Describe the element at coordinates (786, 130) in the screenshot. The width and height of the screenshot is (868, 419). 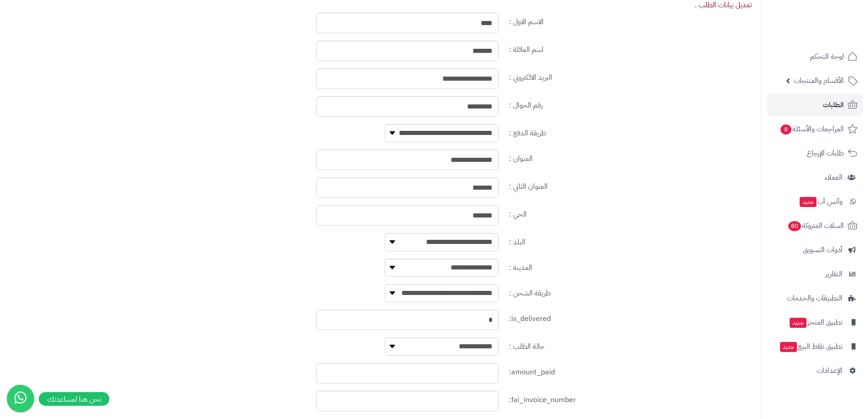
I see `span: 8` at that location.